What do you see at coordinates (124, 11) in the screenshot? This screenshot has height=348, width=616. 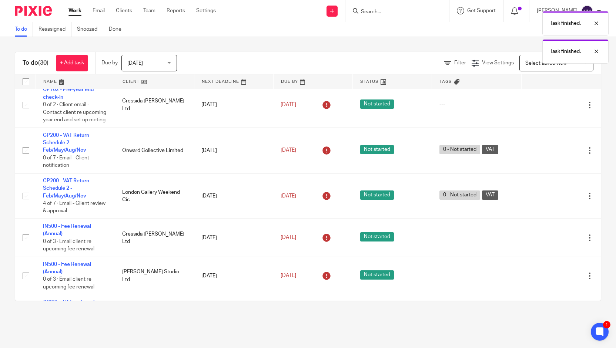 I see `a: Clients` at bounding box center [124, 11].